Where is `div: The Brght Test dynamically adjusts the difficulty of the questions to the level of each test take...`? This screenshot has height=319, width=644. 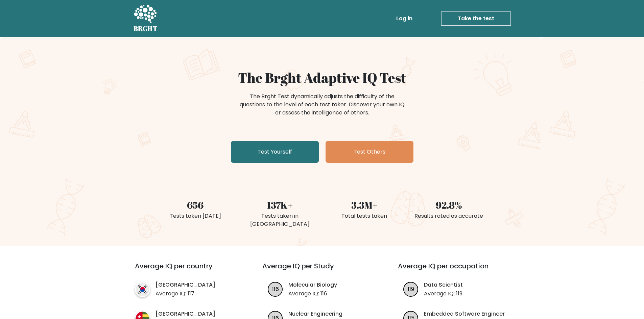 div: The Brght Test dynamically adjusts the difficulty of the questions to the level of each test take... is located at coordinates (322, 105).